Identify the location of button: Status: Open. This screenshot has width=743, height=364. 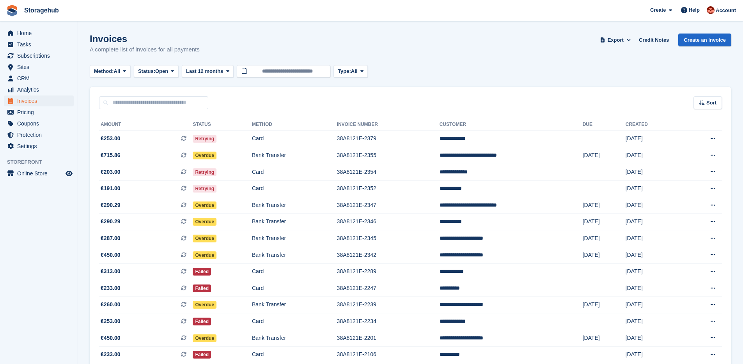
(156, 71).